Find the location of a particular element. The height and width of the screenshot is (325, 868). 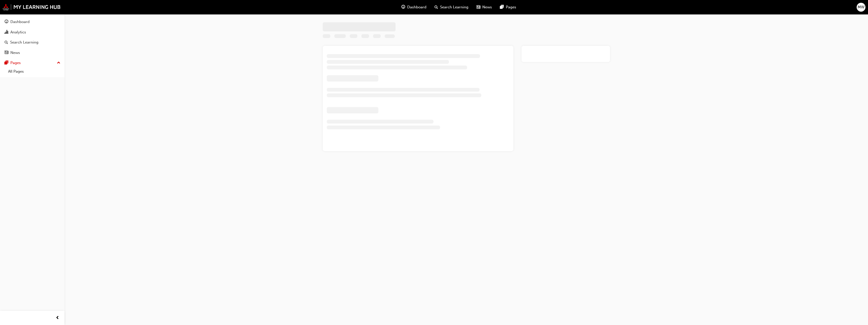

button: Pages is located at coordinates (32, 63).